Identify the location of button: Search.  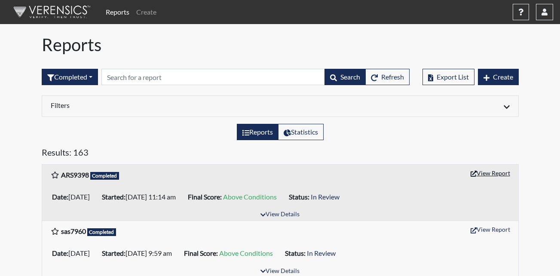
(345, 77).